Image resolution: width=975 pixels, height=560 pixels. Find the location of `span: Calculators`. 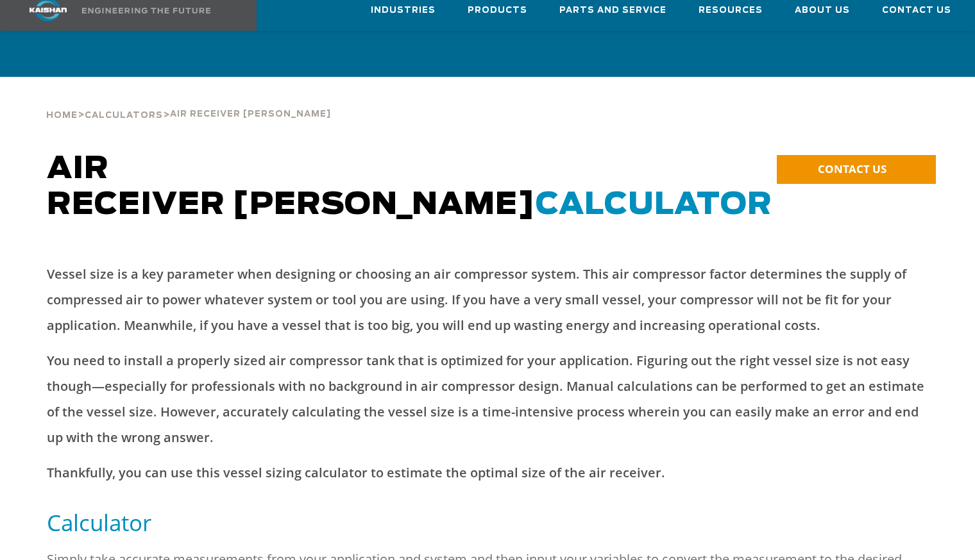

span: Calculators is located at coordinates (124, 116).